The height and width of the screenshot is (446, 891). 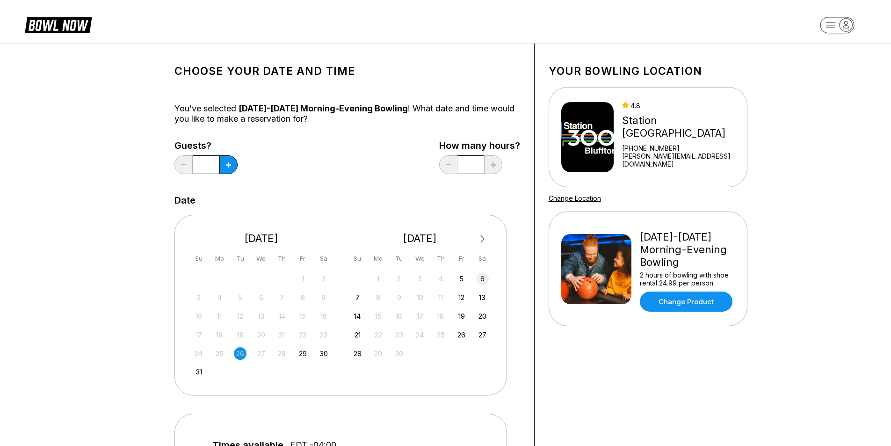 What do you see at coordinates (240, 297) in the screenshot?
I see `div: Not available Tuesday, August 5th, 2025` at bounding box center [240, 297].